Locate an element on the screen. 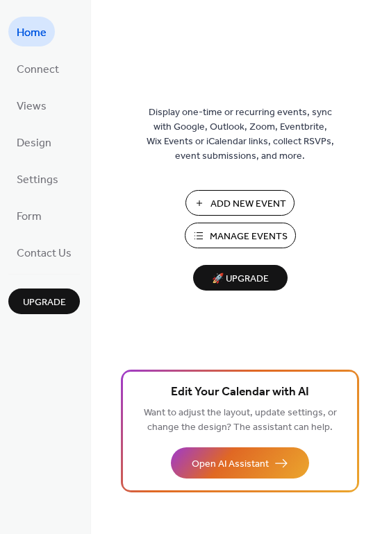  span: Add New Event is located at coordinates (248, 204).